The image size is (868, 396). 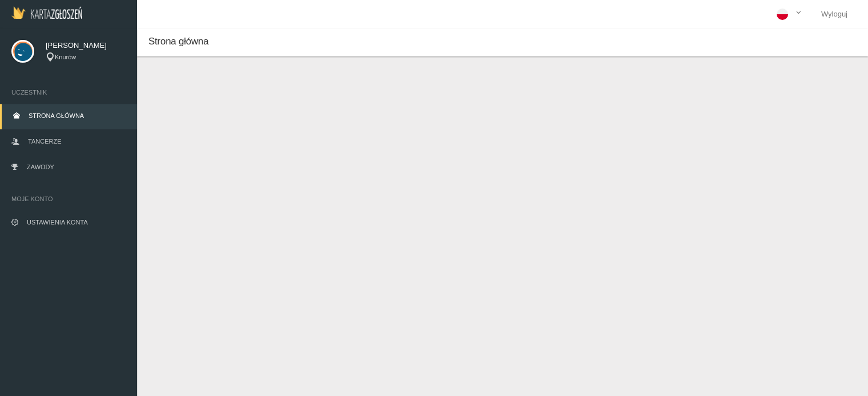 I want to click on span: Uczestnik, so click(x=69, y=92).